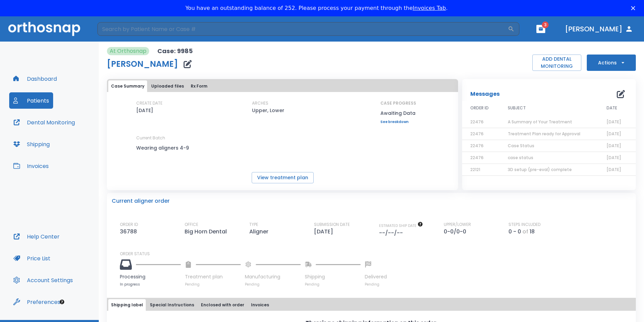  I want to click on a: Account Settings, so click(43, 280).